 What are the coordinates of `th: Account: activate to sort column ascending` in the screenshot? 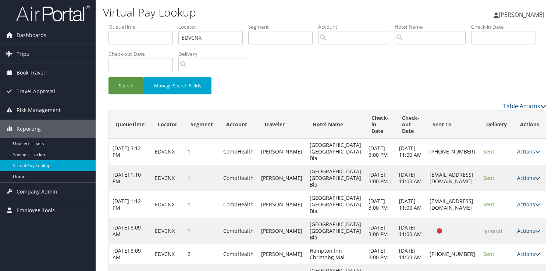 It's located at (238, 125).